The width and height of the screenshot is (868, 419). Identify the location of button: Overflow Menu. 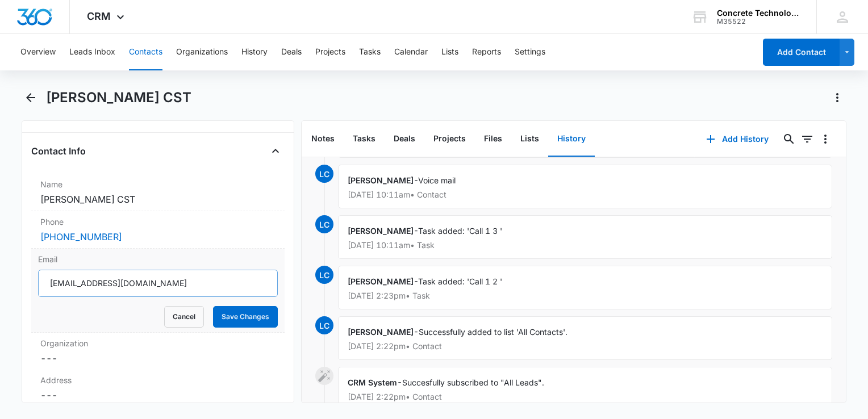
(825, 139).